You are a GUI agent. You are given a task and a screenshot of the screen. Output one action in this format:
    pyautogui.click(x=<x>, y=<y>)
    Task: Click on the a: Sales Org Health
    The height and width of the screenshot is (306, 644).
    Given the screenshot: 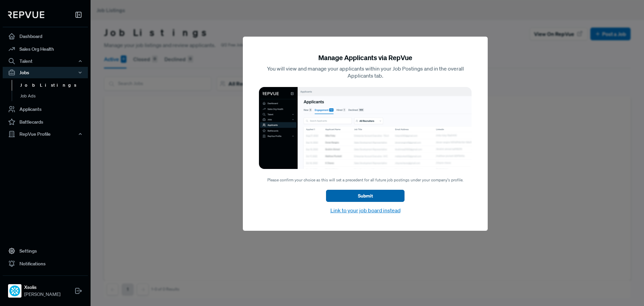 What is the action you would take?
    pyautogui.click(x=46, y=49)
    